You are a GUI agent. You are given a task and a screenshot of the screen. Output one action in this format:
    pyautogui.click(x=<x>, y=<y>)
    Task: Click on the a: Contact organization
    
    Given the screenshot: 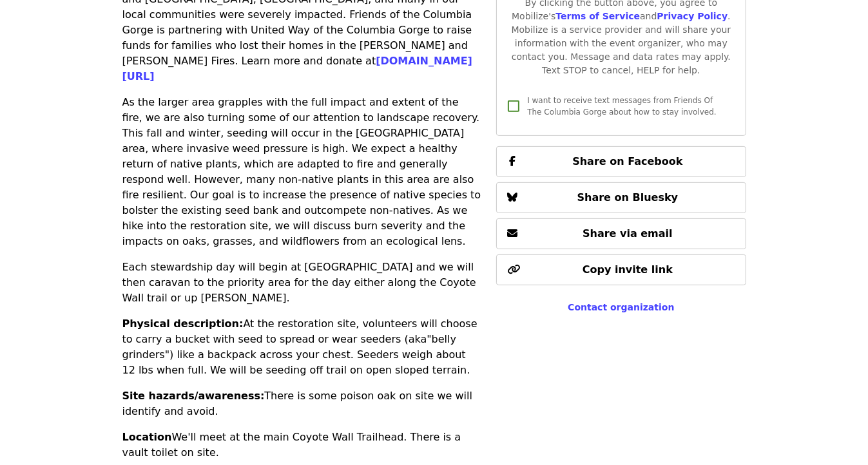 What is the action you would take?
    pyautogui.click(x=620, y=308)
    